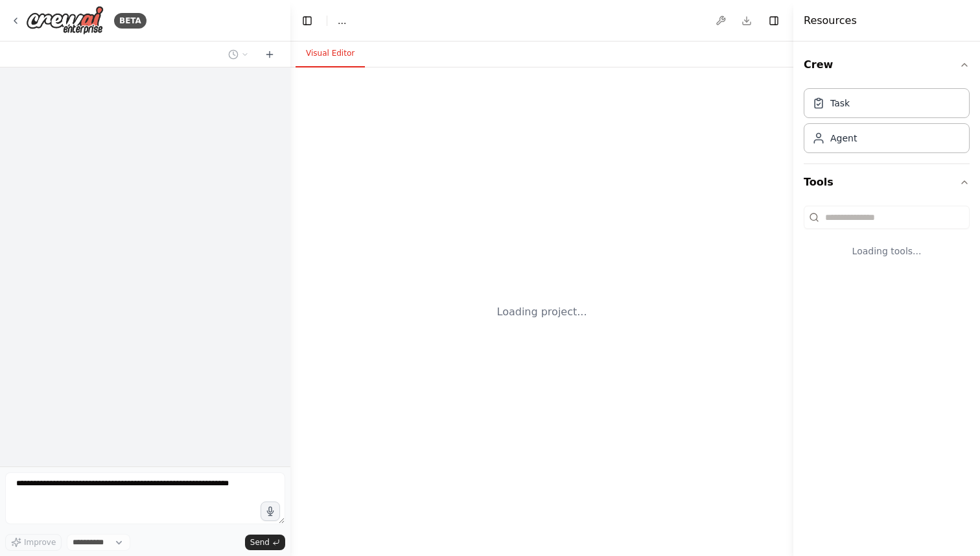 This screenshot has width=980, height=556. Describe the element at coordinates (65, 20) in the screenshot. I see `img: Logo` at that location.